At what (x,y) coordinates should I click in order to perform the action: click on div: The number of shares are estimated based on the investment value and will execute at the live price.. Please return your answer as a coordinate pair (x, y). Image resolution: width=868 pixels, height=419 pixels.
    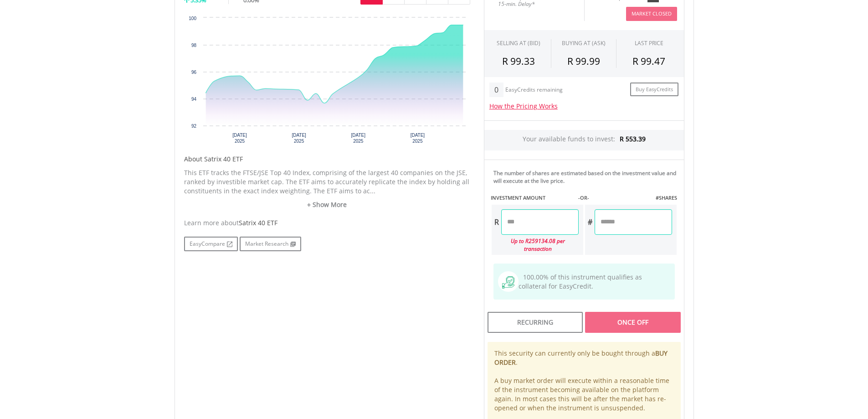
    Looking at the image, I should click on (587, 177).